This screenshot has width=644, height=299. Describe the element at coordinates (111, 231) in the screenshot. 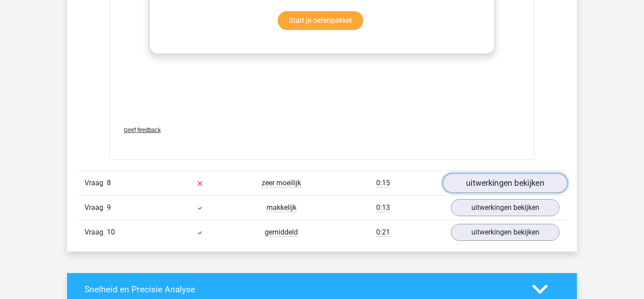

I see `span: 10` at that location.